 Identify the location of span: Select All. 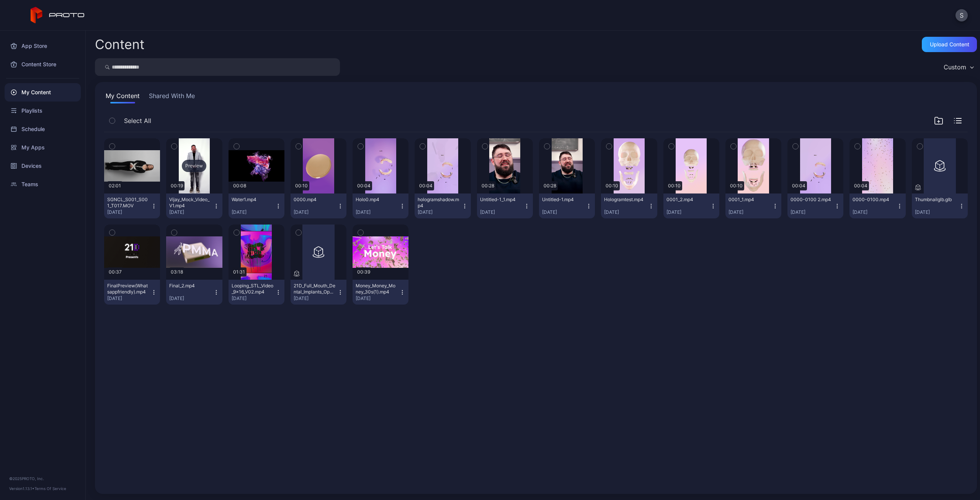
(137, 120).